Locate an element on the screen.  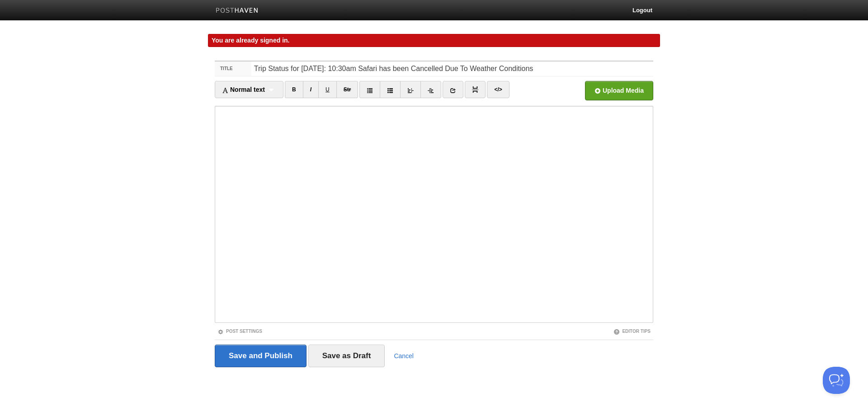
img: pagebreak-icon.png is located at coordinates (475, 90).